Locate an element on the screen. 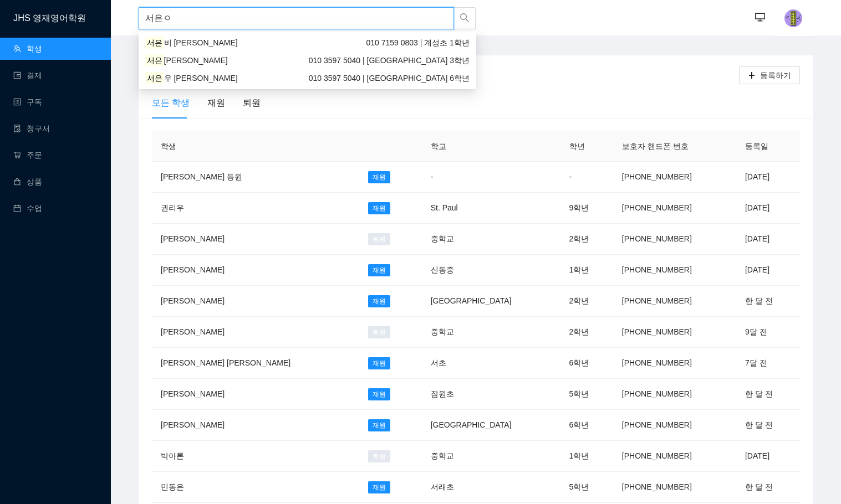 The height and width of the screenshot is (504, 841). td: 서래초 is located at coordinates (491, 488).